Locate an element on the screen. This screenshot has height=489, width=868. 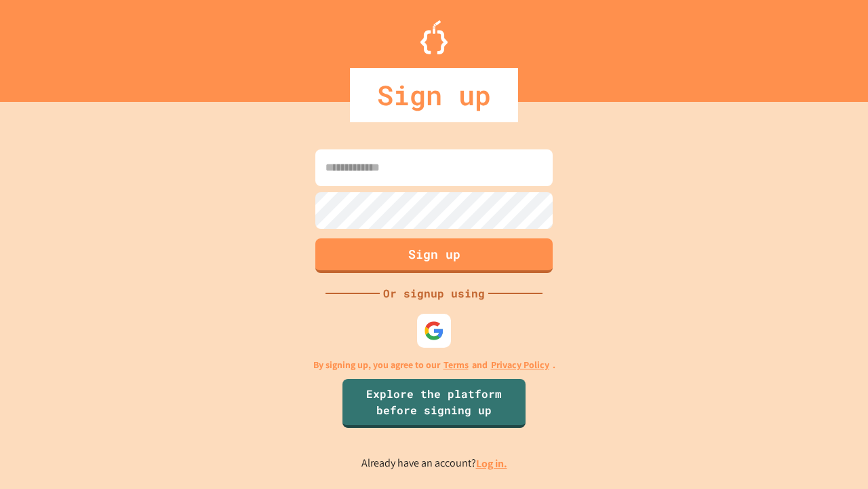
div: Or signup using is located at coordinates (434, 293).